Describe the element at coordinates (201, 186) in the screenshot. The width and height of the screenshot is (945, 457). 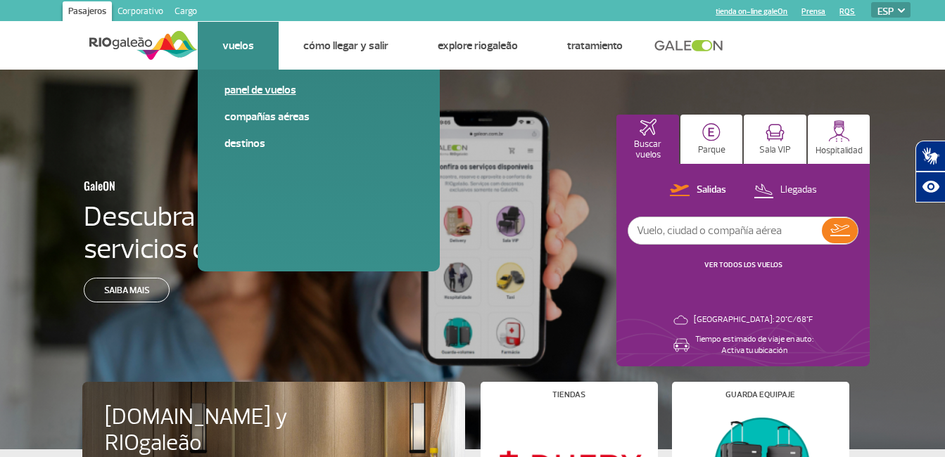
I see `h3: GaleON` at that location.